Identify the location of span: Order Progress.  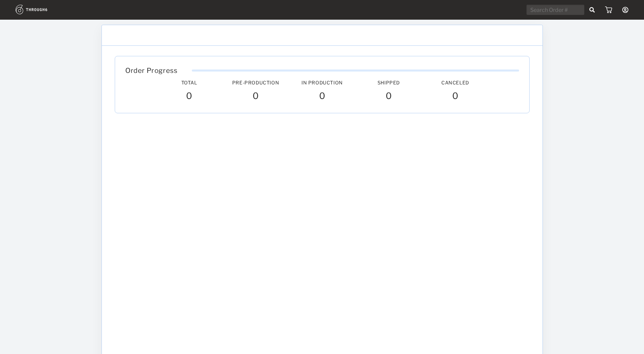
(151, 70).